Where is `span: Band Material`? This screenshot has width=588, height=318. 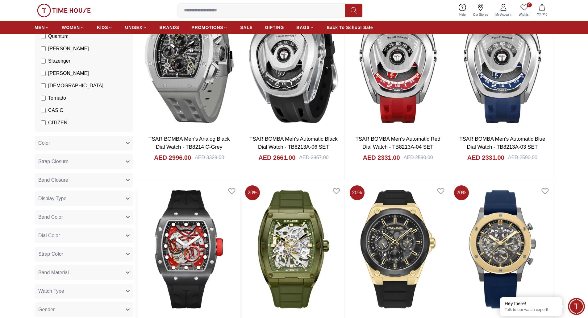
span: Band Material is located at coordinates (53, 273).